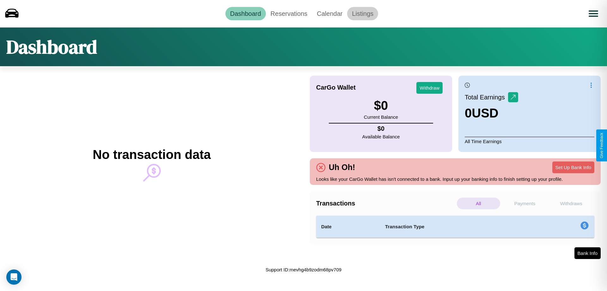  What do you see at coordinates (456, 227) in the screenshot?
I see `table: simple table` at bounding box center [456, 227].